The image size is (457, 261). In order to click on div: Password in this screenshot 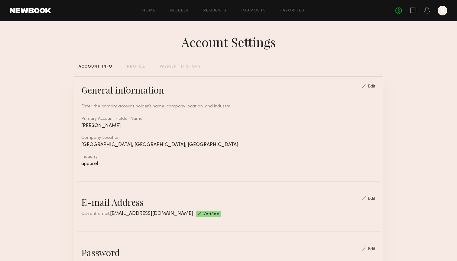, I will do `click(101, 253)`.